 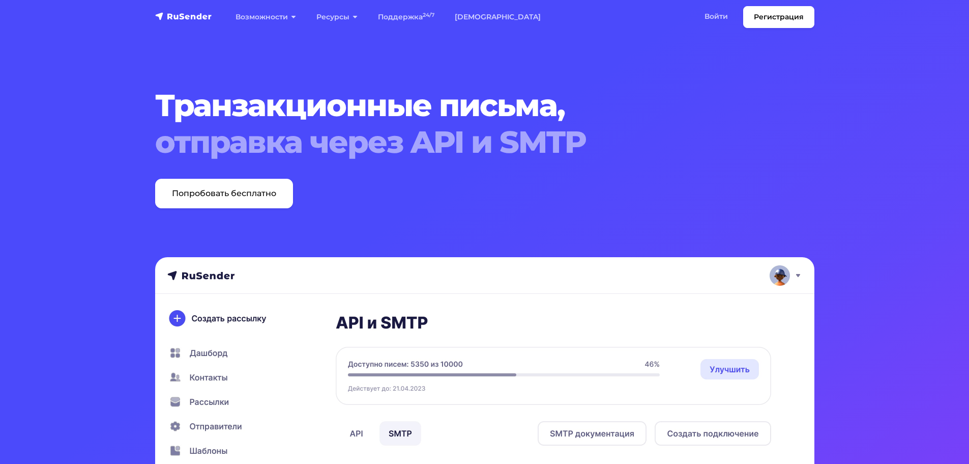 What do you see at coordinates (337, 17) in the screenshot?
I see `a: Ресурсы` at bounding box center [337, 17].